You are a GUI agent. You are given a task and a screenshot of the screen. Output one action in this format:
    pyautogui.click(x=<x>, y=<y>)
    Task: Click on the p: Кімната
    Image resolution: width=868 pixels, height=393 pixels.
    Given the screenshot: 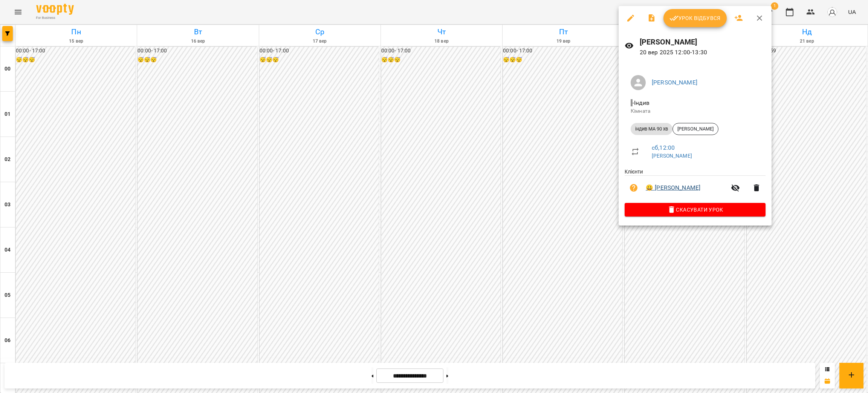 What is the action you would take?
    pyautogui.click(x=695, y=111)
    